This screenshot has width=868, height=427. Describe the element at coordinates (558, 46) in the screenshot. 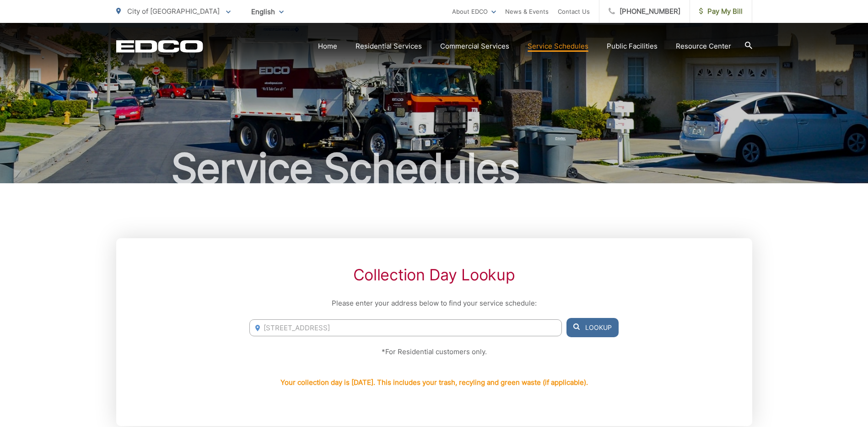

I see `a: Service Schedules` at that location.